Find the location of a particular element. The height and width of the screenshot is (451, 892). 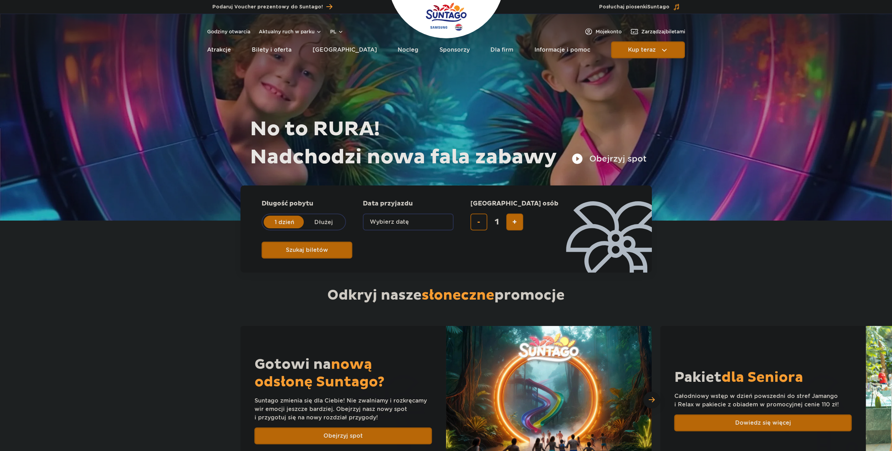

a: Dla firm is located at coordinates (502, 50).